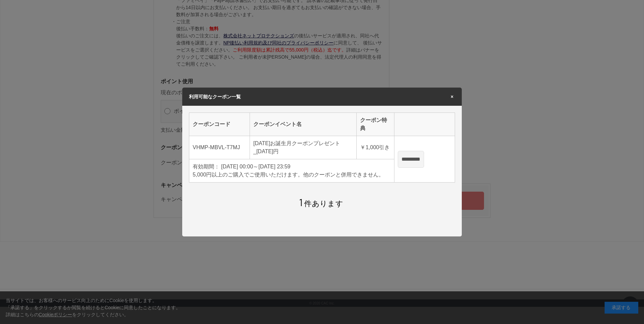 The image size is (644, 324). What do you see at coordinates (375, 147) in the screenshot?
I see `td: 引き` at bounding box center [375, 147].